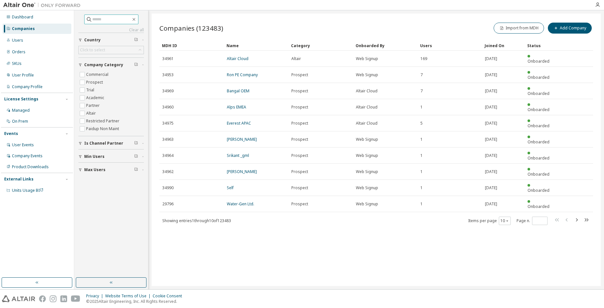  I want to click on div: Company Profile, so click(27, 87).